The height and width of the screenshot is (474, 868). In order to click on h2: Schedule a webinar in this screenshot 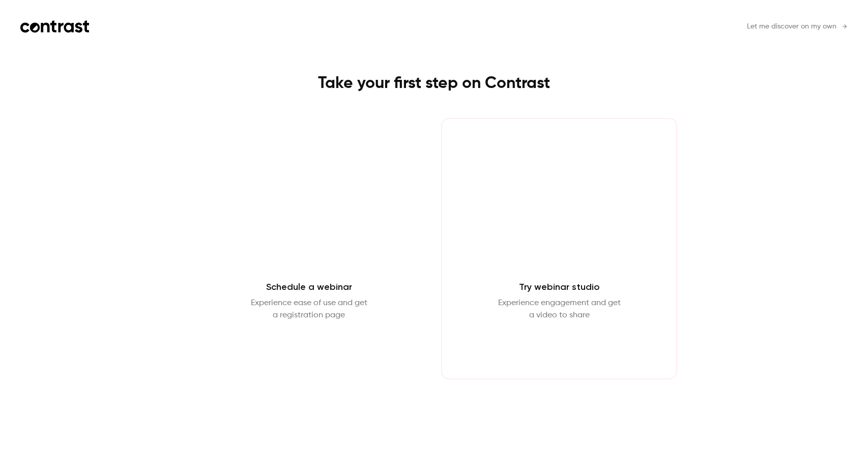, I will do `click(309, 287)`.